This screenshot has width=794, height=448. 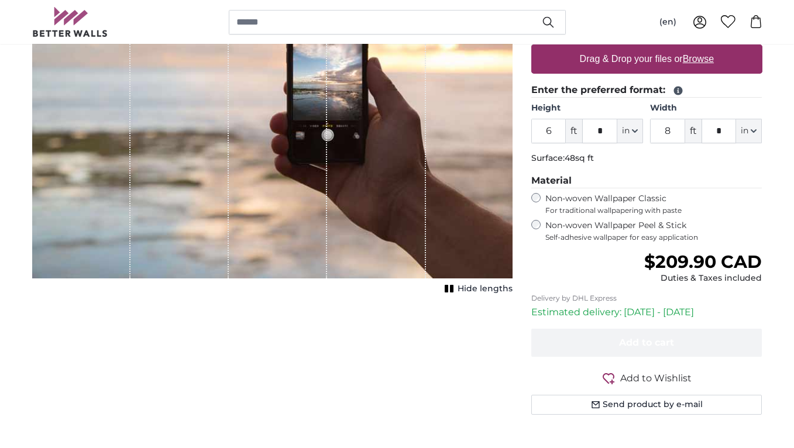 I want to click on p: Delivery by DHL Express, so click(x=647, y=299).